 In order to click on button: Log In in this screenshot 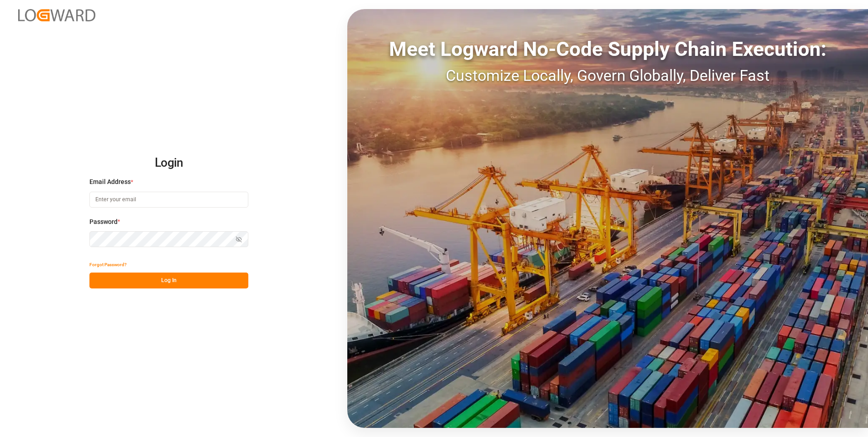, I will do `click(169, 280)`.